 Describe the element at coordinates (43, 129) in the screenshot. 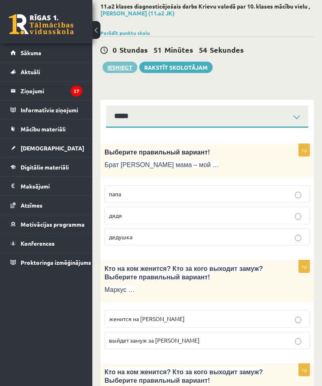

I see `span: Mācību materiāli` at that location.